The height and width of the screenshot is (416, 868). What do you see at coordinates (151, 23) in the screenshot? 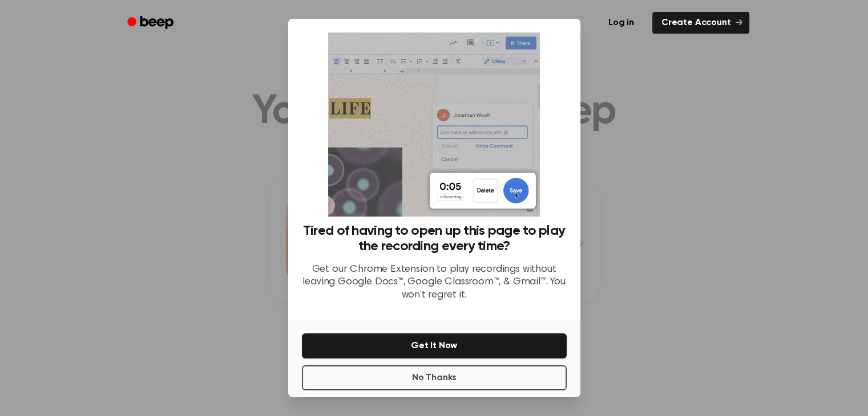
I see `a: Beep` at bounding box center [151, 23].